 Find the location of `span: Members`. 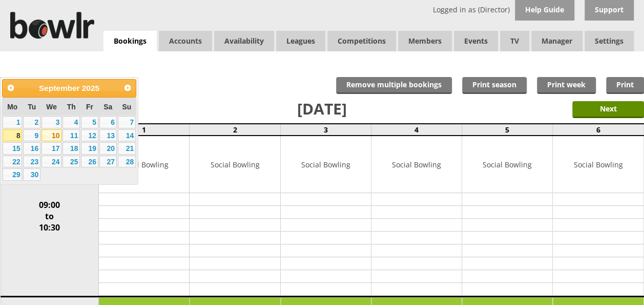

span: Members is located at coordinates (425, 41).